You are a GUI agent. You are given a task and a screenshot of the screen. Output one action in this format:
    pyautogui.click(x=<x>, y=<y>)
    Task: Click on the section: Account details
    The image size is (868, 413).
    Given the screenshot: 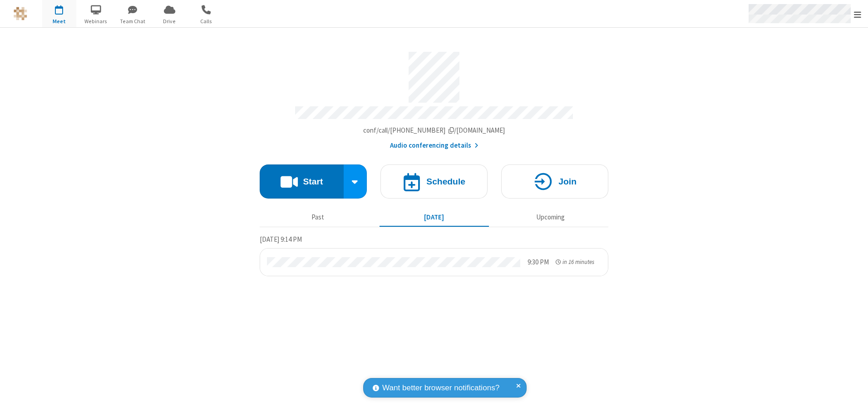 What is the action you would take?
    pyautogui.click(x=434, y=97)
    